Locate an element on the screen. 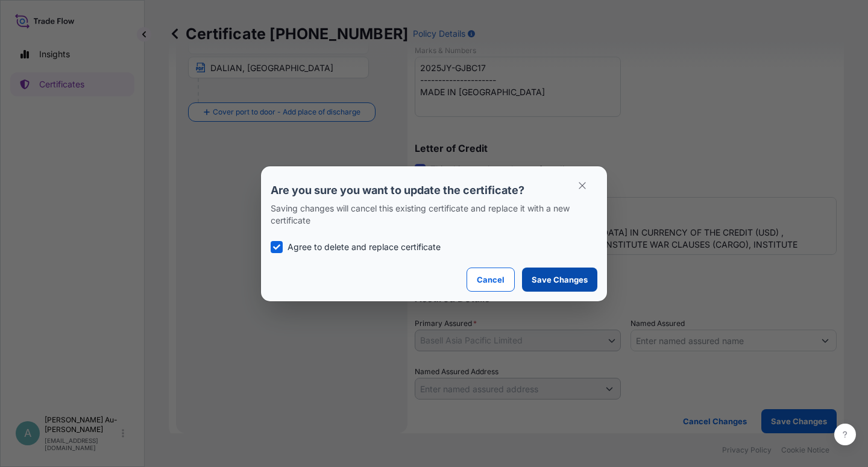  p: Agree to delete and replace certificate is located at coordinates (364, 247).